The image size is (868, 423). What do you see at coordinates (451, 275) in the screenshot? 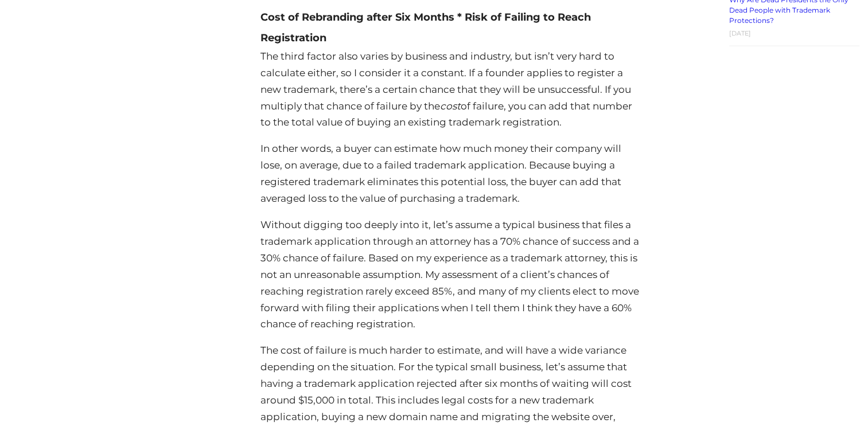
I see `p: Without digging too deeply into it, let’s assume a typical business that files a trademark applic...` at bounding box center [451, 275].